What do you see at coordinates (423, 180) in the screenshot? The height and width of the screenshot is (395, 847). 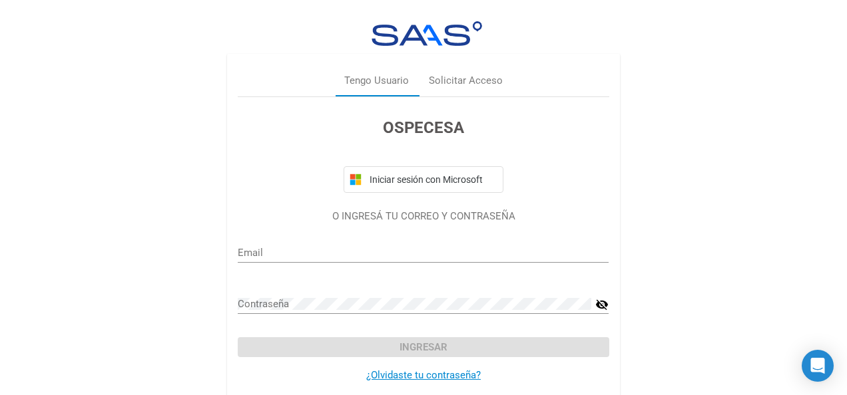 I see `button: Iniciar sesión con Microsoft` at bounding box center [423, 180].